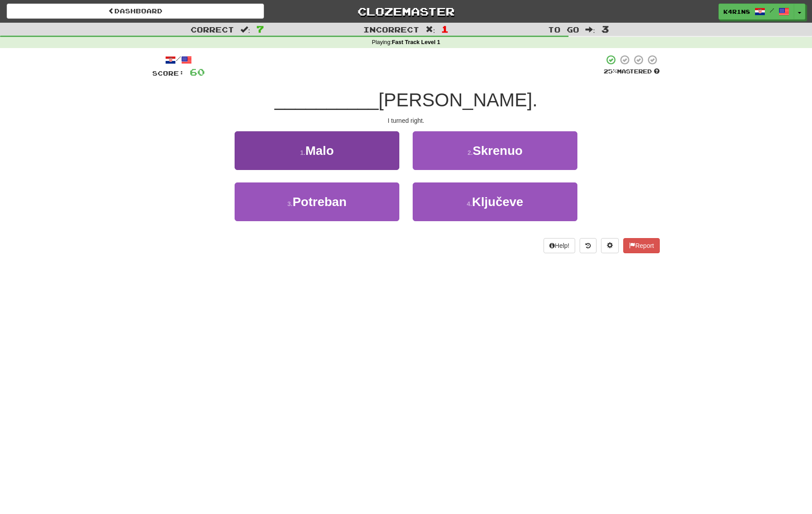 The height and width of the screenshot is (514, 812). What do you see at coordinates (495, 202) in the screenshot?
I see `button: 4.Ključeve` at bounding box center [495, 202].